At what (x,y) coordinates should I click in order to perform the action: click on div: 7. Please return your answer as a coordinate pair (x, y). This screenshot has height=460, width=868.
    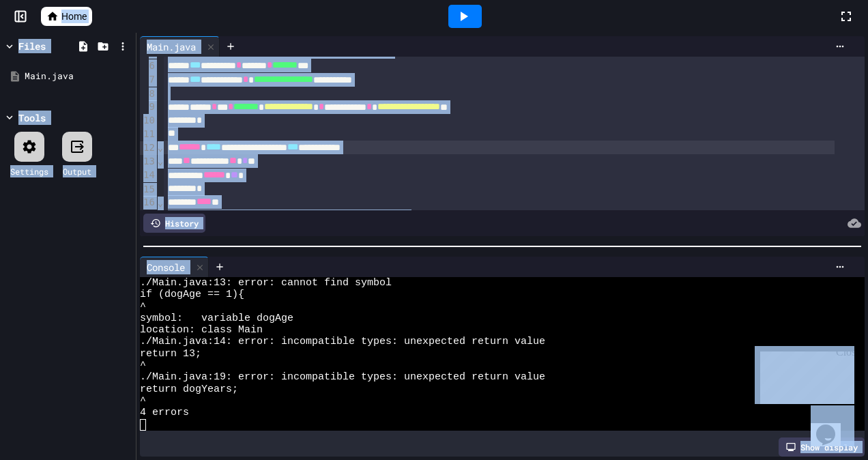
    Looking at the image, I should click on (148, 80).